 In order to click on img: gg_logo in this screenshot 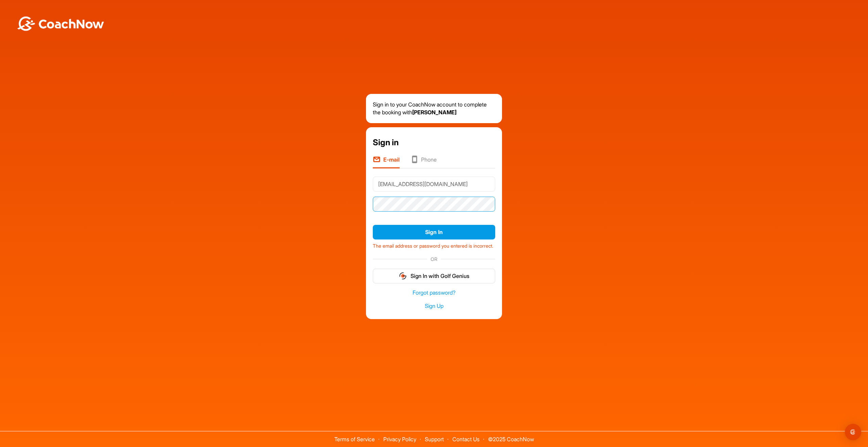, I will do `click(403, 276)`.